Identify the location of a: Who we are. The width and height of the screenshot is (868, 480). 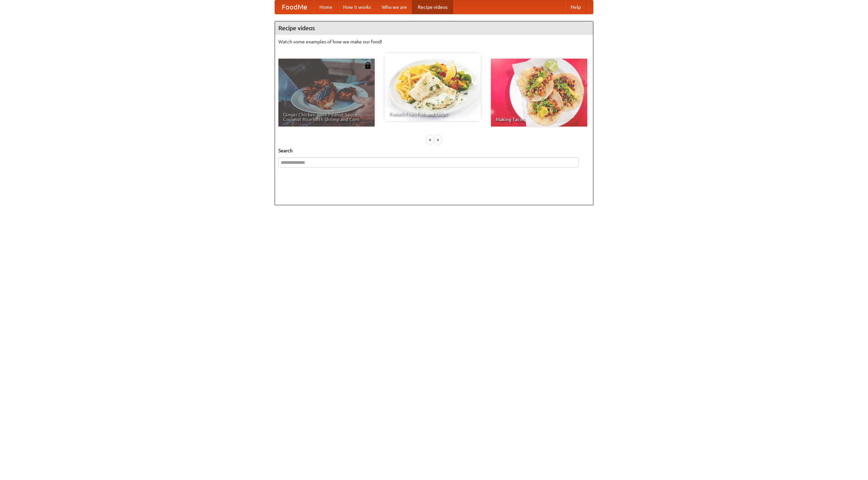
(395, 7).